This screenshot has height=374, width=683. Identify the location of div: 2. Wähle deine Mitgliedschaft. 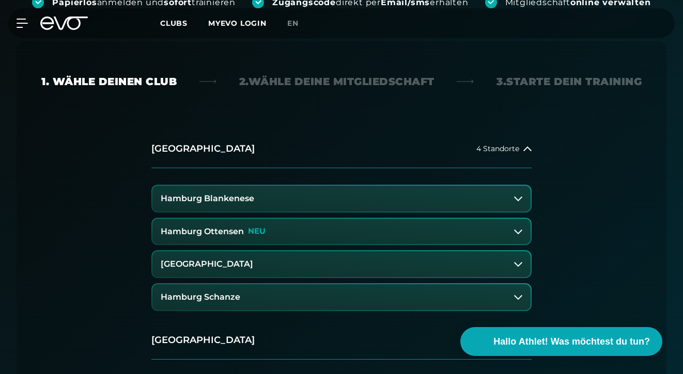
(337, 82).